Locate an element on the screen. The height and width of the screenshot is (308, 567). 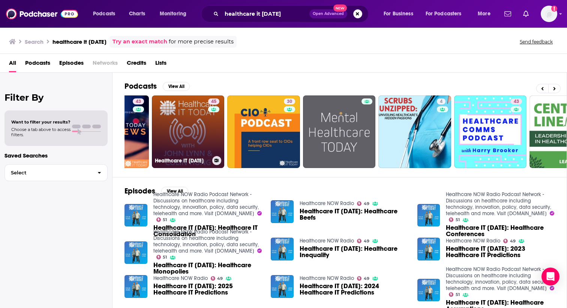
a: Healthcare IT Today: 2023 Healthcare IT Predictions is located at coordinates (428, 249).